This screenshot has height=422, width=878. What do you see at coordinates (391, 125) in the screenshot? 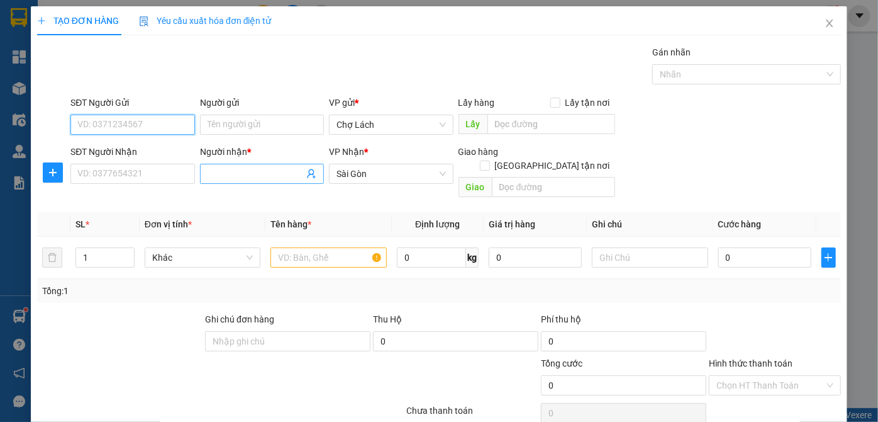
I see `span: Chợ Lách` at bounding box center [391, 125].